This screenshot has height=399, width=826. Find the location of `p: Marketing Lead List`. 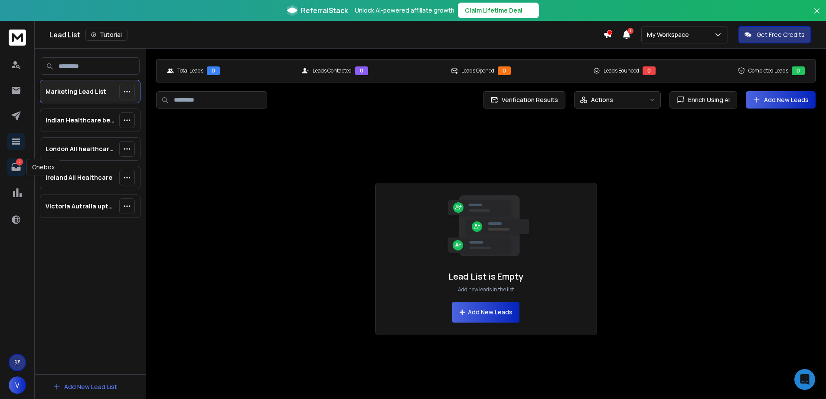

p: Marketing Lead List is located at coordinates (76, 92).